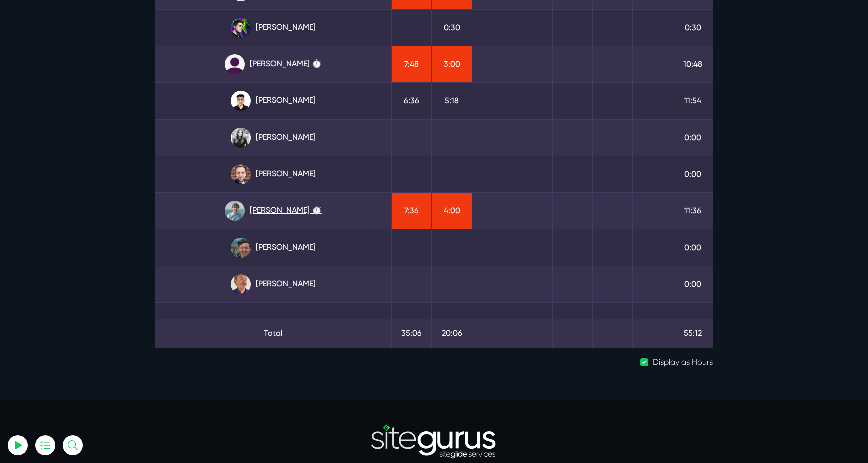 The image size is (868, 463). Describe the element at coordinates (88, 188) in the screenshot. I see `button: Log In` at that location.